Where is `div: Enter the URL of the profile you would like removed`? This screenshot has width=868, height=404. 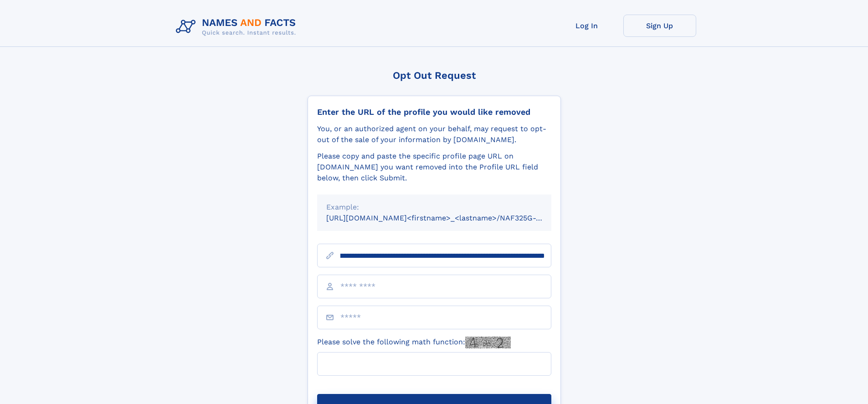 div: Enter the URL of the profile you would like removed is located at coordinates (434, 112).